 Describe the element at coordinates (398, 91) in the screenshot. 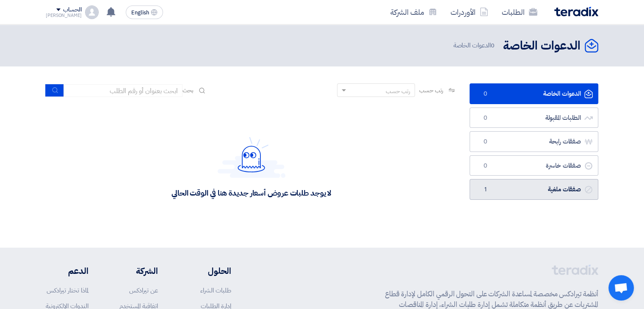

I see `div: رتب حسب` at that location.